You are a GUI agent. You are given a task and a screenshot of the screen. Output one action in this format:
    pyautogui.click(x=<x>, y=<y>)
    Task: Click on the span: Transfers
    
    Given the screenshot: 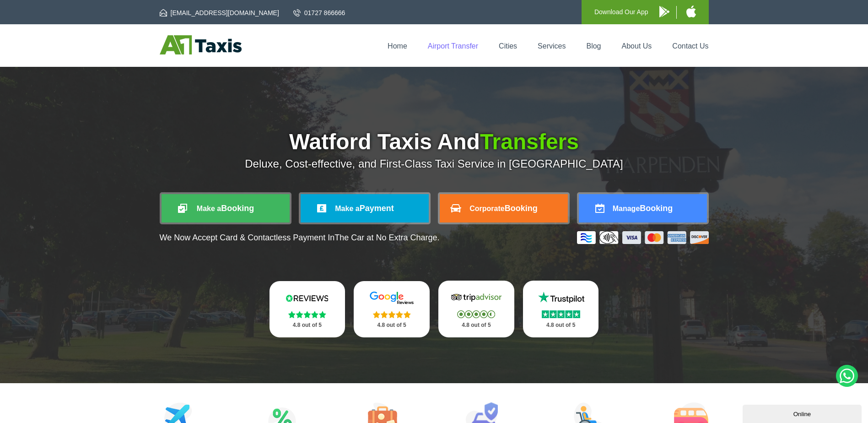 What is the action you would take?
    pyautogui.click(x=529, y=142)
    